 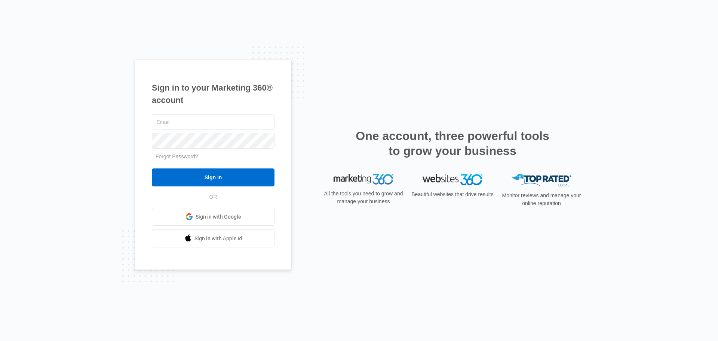 I want to click on h2: One account, three powerful tools to grow your business, so click(x=453, y=143).